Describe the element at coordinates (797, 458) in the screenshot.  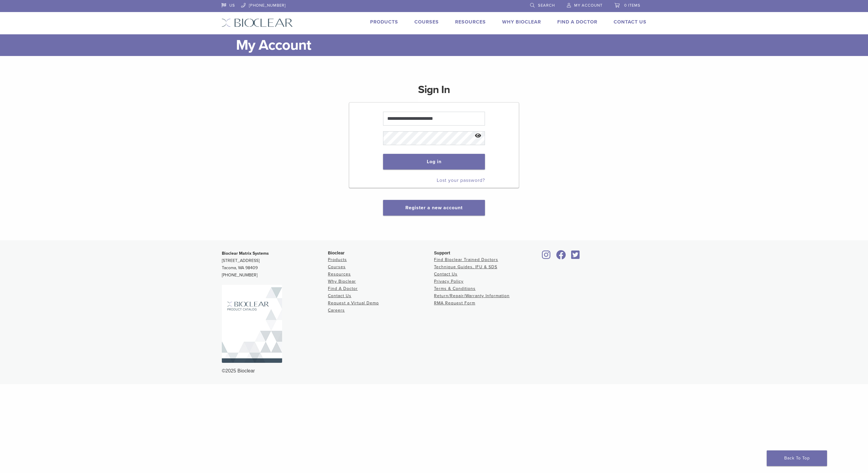
I see `a: Back To Top` at that location.